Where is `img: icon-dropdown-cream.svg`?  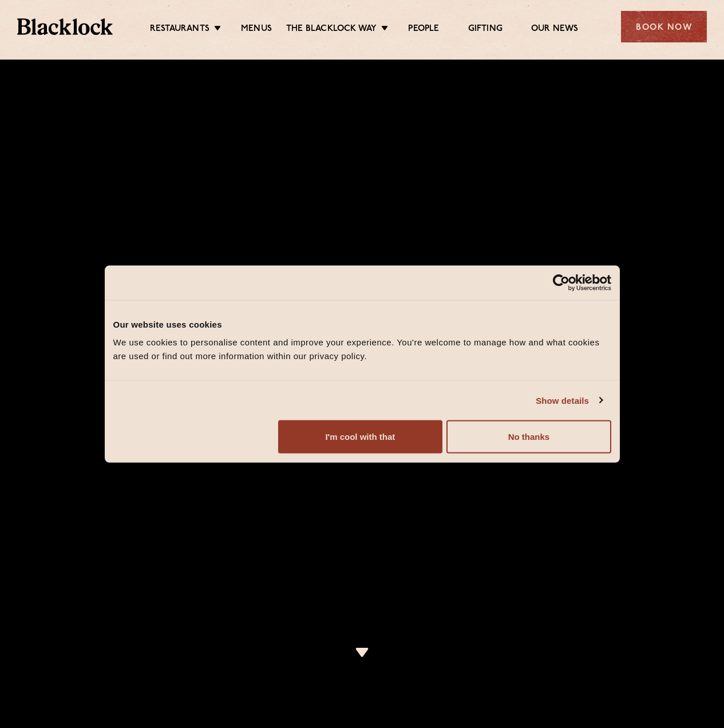 img: icon-dropdown-cream.svg is located at coordinates (362, 652).